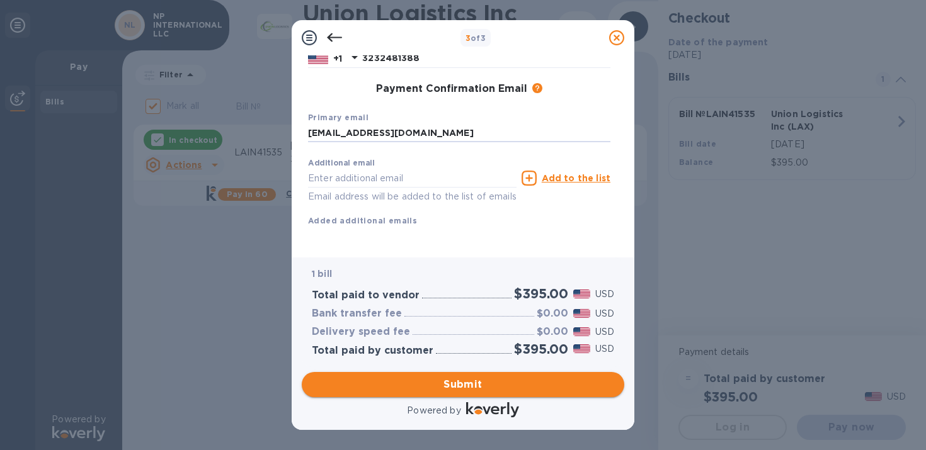 Image resolution: width=926 pixels, height=450 pixels. Describe the element at coordinates (412, 178) in the screenshot. I see `input: Enter additional email` at that location.